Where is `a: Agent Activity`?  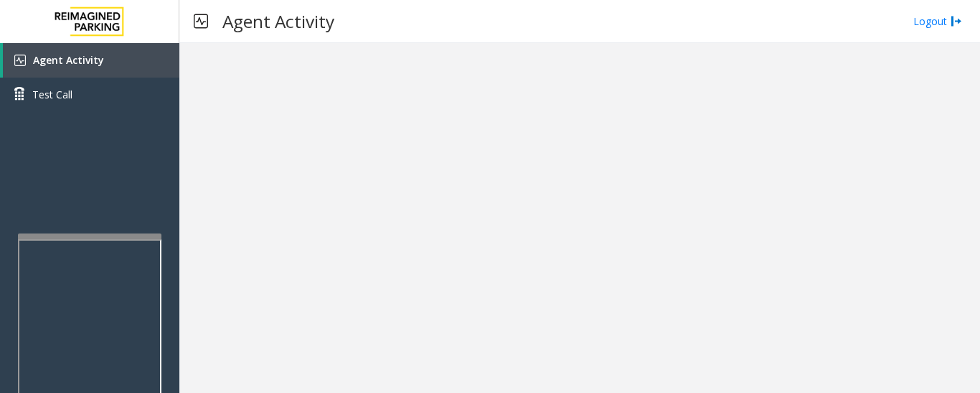 a: Agent Activity is located at coordinates (91, 61).